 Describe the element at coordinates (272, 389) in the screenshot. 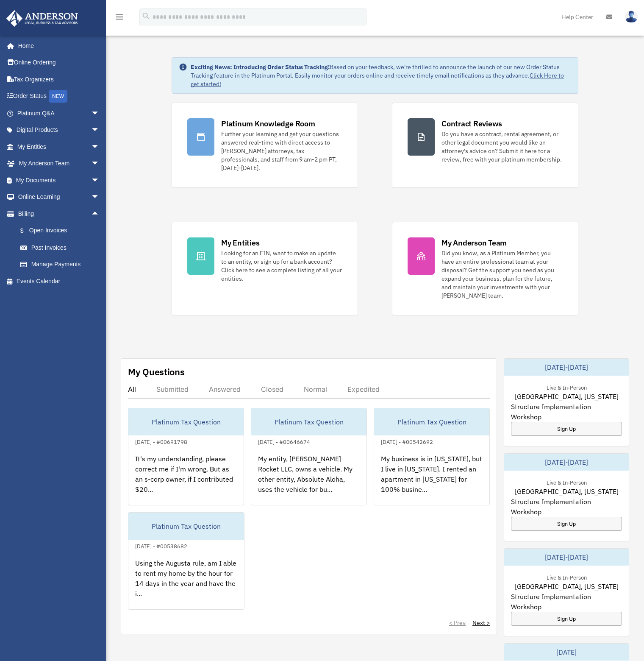

I see `div: Closed` at that location.